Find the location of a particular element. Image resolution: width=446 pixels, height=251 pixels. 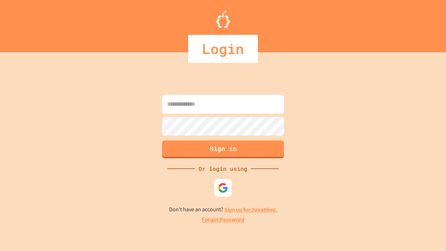

a: Sign up for JuiceMind. is located at coordinates (251, 209).